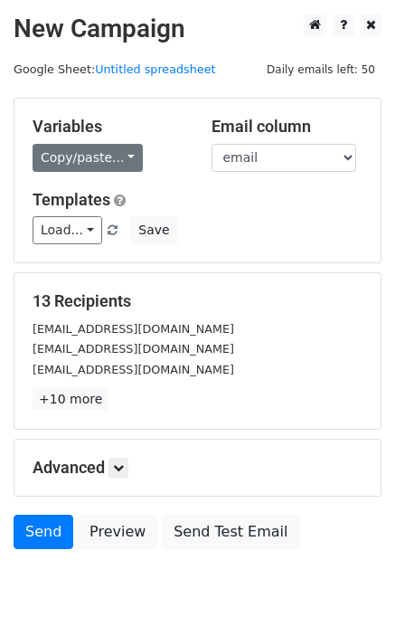 The height and width of the screenshot is (617, 395). What do you see at coordinates (197, 468) in the screenshot?
I see `h5: Advanced` at bounding box center [197, 468].